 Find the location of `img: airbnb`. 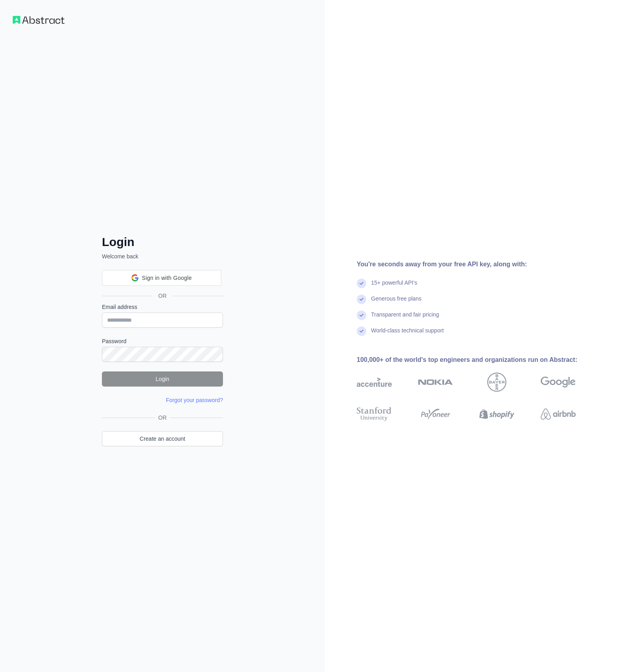

img: airbnb is located at coordinates (559, 414).